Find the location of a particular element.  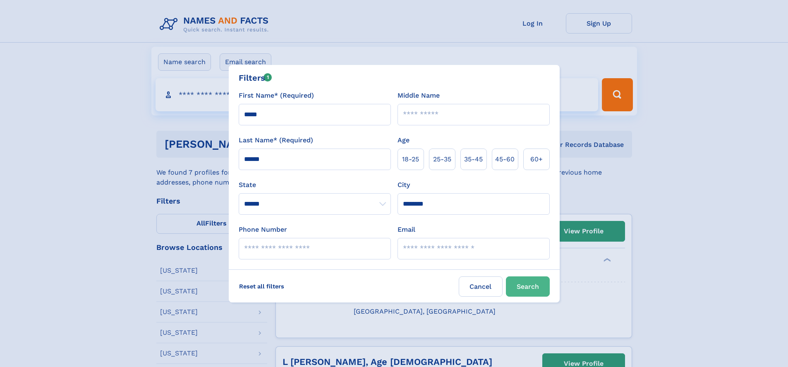

button: Search is located at coordinates (528, 286).